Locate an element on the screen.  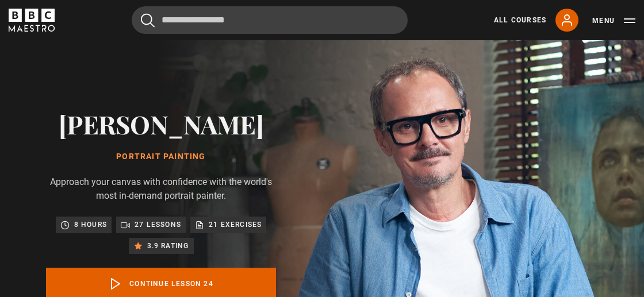
input: Search is located at coordinates (270, 20).